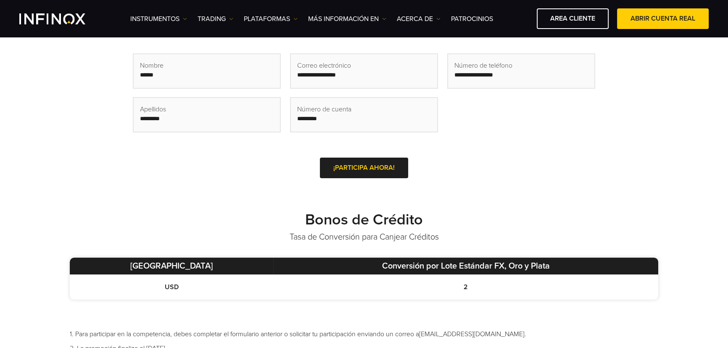  I want to click on span: Número de cuenta, so click(324, 109).